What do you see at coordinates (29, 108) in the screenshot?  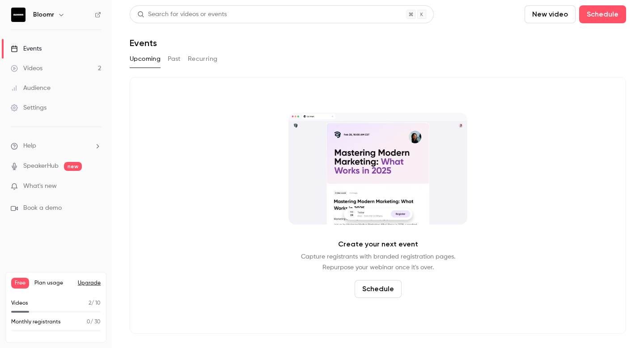 I see `div: Settings` at bounding box center [29, 108].